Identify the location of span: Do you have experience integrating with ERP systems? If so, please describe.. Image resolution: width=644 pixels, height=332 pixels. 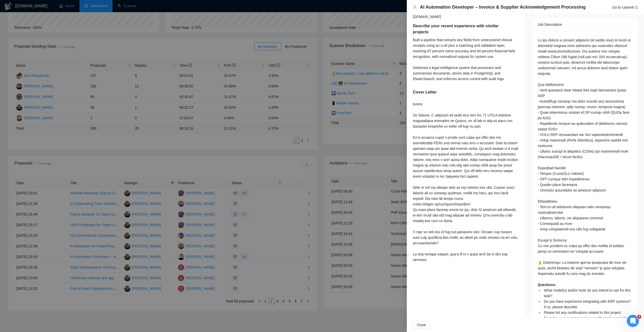
(587, 304).